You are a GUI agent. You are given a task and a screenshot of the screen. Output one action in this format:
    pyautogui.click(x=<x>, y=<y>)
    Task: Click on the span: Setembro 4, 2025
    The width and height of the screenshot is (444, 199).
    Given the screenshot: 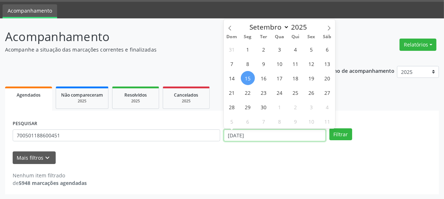 What is the action you would take?
    pyautogui.click(x=295, y=49)
    